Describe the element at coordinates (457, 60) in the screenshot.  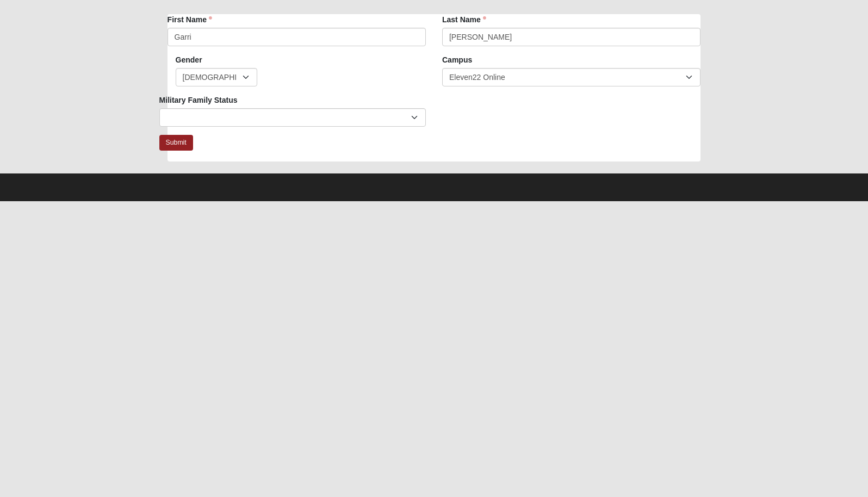
I see `label: Campus` at that location.